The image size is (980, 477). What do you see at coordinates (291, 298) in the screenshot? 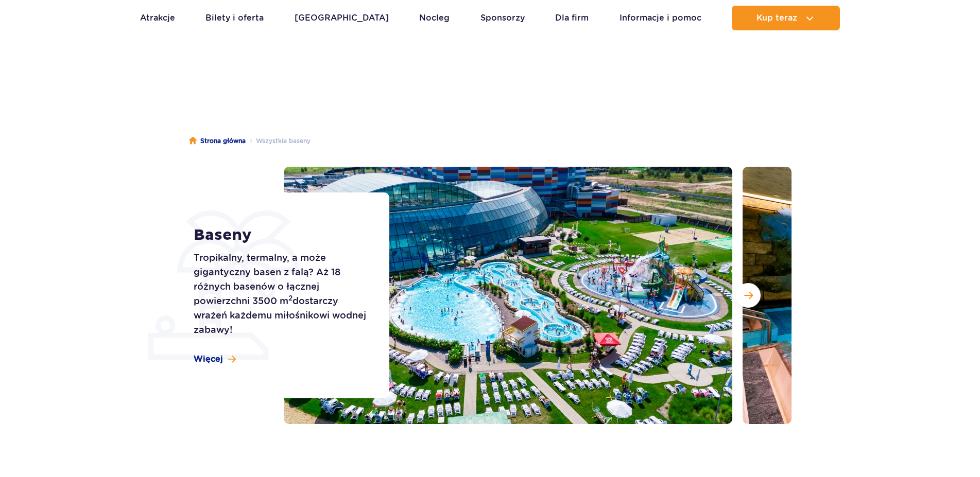
I see `sup: 2` at bounding box center [291, 298].